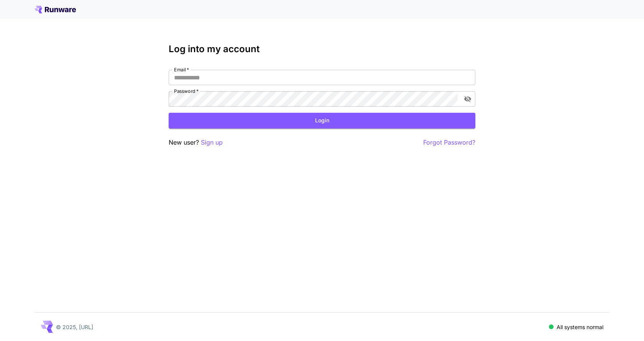 The height and width of the screenshot is (341, 644). I want to click on button: Login, so click(322, 120).